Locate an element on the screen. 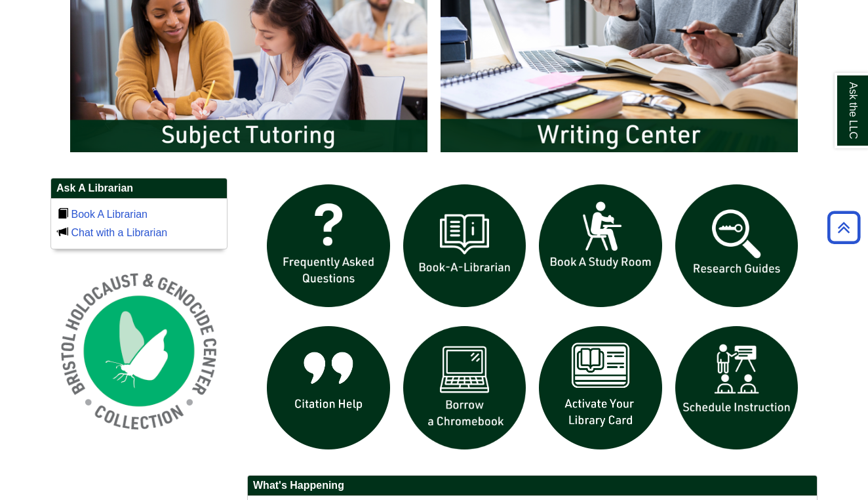 This screenshot has height=500, width=868. h2: What's Happening is located at coordinates (533, 485).